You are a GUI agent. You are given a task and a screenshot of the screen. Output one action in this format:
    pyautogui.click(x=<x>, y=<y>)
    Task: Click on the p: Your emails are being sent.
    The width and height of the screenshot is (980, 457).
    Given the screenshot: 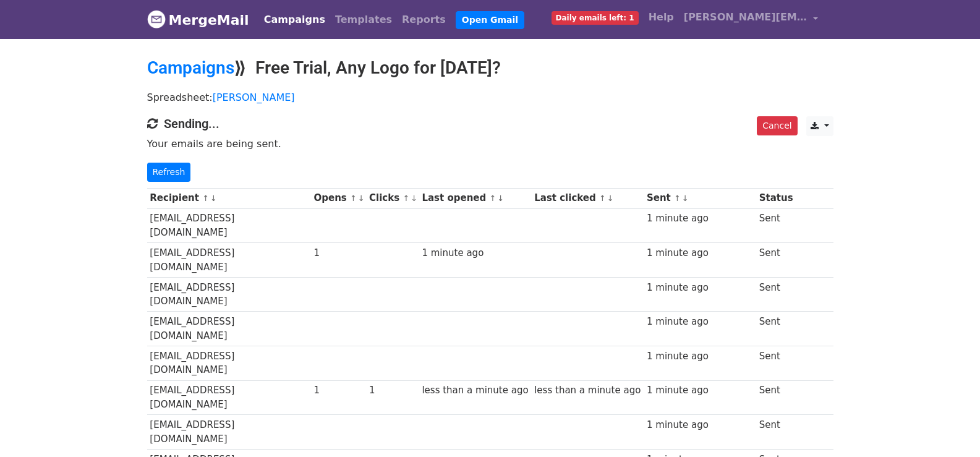 What is the action you would take?
    pyautogui.click(x=490, y=143)
    